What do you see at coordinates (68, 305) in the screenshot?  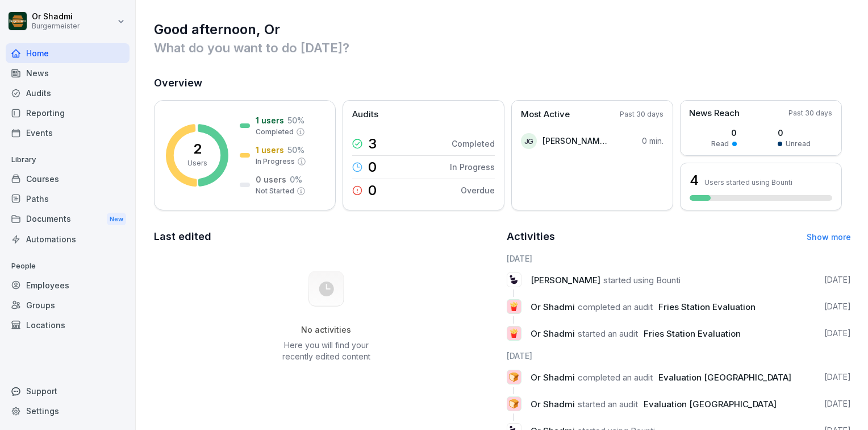 I see `a: Groups` at bounding box center [68, 305].